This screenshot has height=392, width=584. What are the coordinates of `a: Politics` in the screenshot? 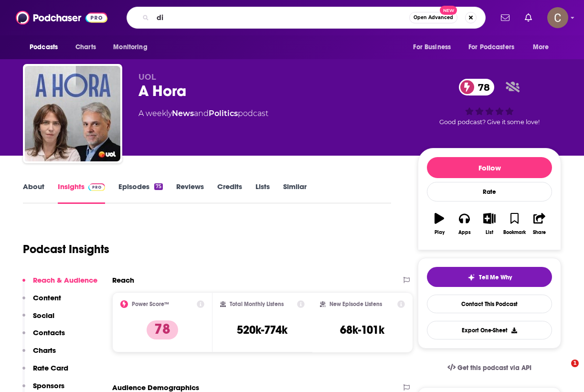 It's located at (223, 113).